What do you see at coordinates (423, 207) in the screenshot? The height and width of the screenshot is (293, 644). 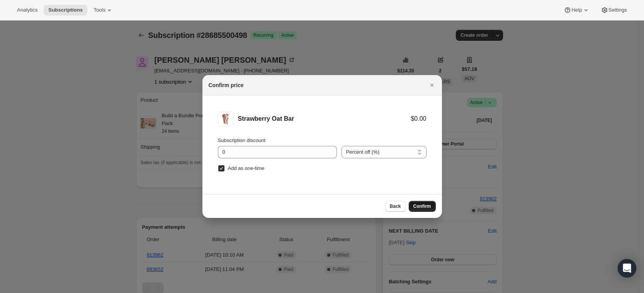 I see `button: Confirm` at bounding box center [423, 207].